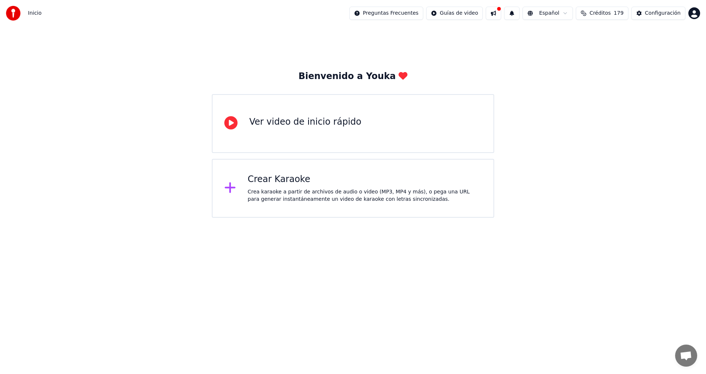 Image resolution: width=706 pixels, height=374 pixels. I want to click on a: Open chat, so click(686, 356).